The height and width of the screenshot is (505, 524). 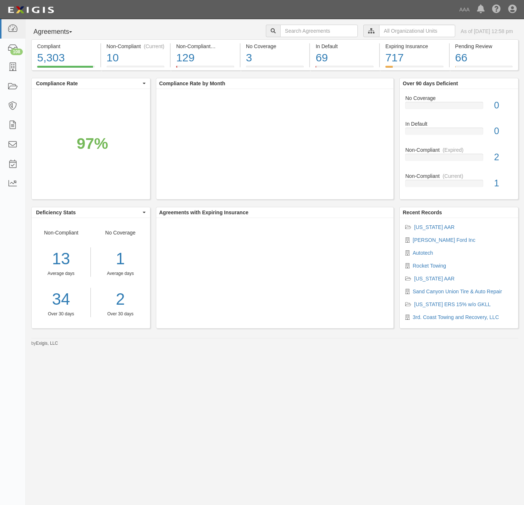 I want to click on div: 108, so click(x=17, y=52).